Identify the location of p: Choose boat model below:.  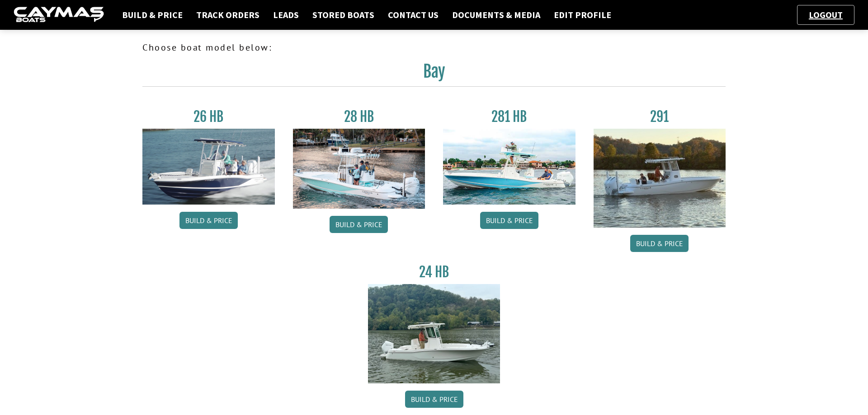
(434, 47).